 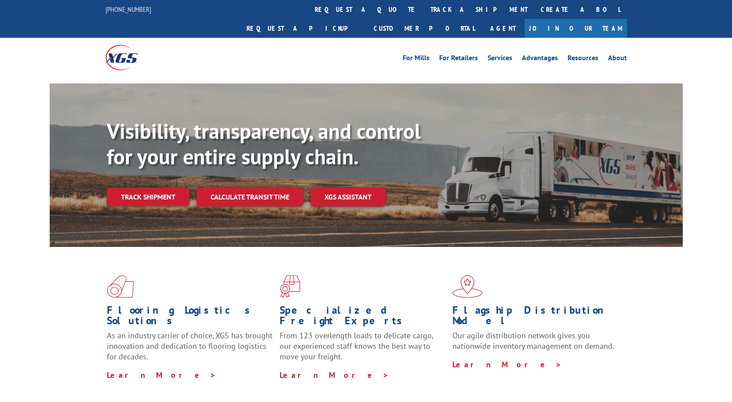 What do you see at coordinates (503, 28) in the screenshot?
I see `a: Agent` at bounding box center [503, 28].